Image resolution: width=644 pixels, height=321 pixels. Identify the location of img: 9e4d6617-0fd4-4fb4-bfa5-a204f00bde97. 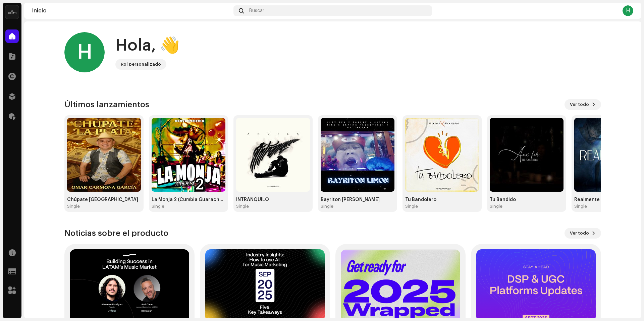
(527, 155).